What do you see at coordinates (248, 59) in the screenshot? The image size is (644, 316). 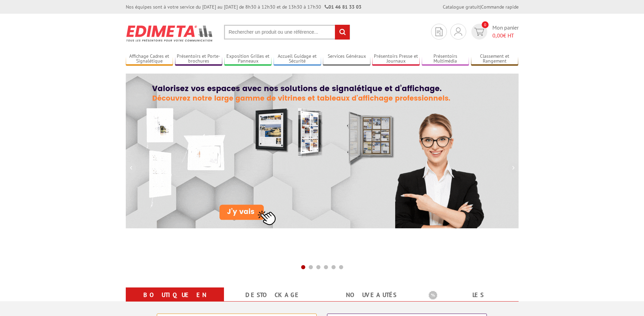 I see `a: Exposition Grilles et Panneaux` at bounding box center [248, 59].